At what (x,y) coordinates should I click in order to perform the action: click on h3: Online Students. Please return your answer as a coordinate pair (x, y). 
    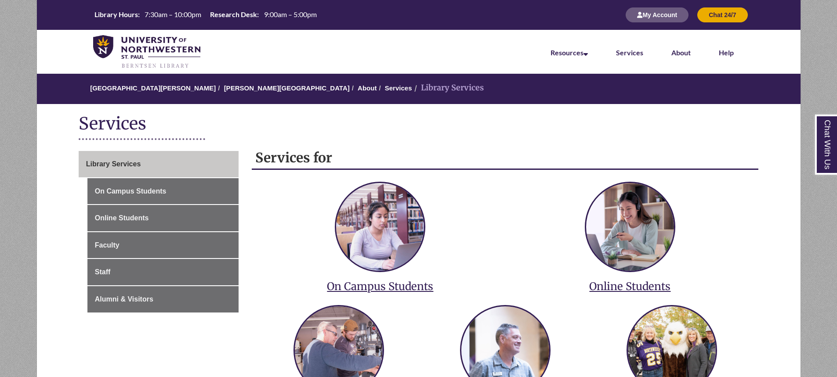
    Looking at the image, I should click on (630, 286).